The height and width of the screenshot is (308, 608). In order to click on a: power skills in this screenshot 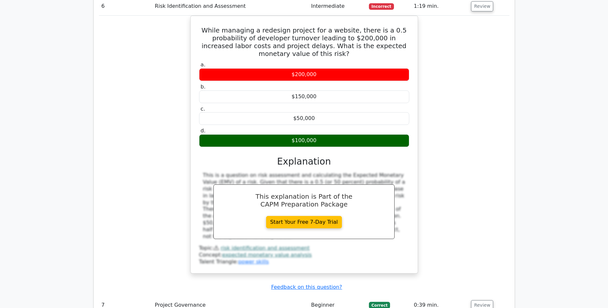, I will do `click(253, 261)`.